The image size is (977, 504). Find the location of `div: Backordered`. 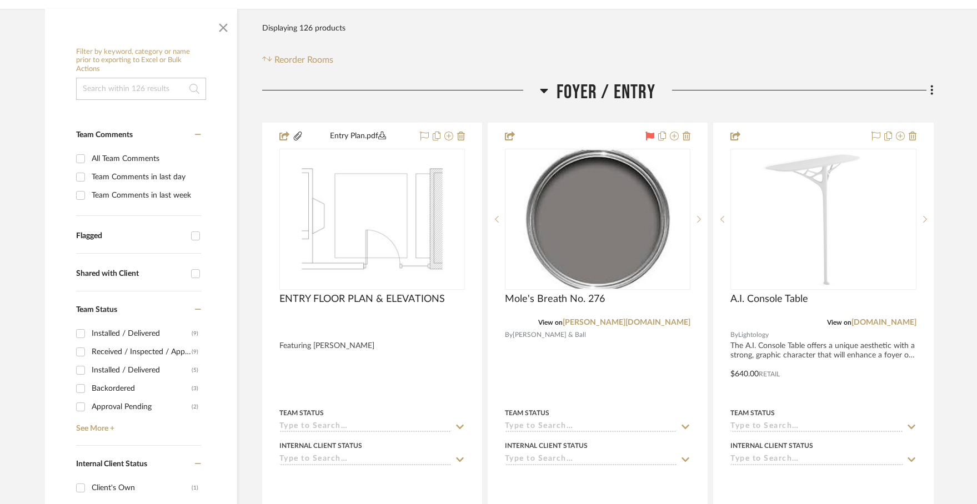

div: Backordered is located at coordinates (142, 389).